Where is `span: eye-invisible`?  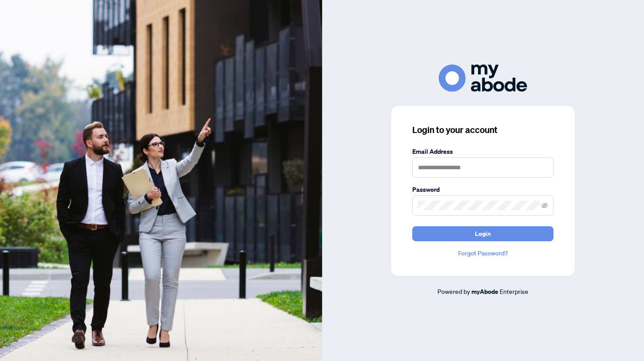
span: eye-invisible is located at coordinates (545, 205).